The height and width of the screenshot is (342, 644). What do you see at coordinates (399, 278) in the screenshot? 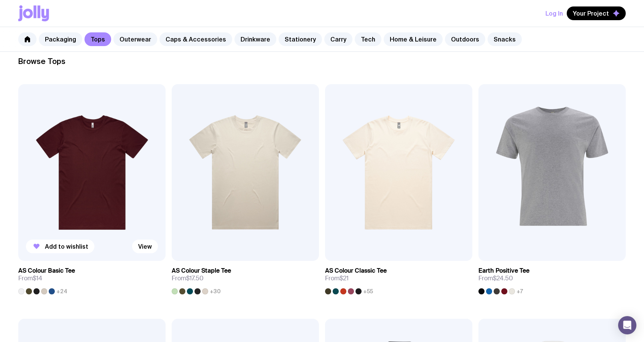
I see `a: AS Colour Classic TeeFrom$21+55` at bounding box center [399, 278].